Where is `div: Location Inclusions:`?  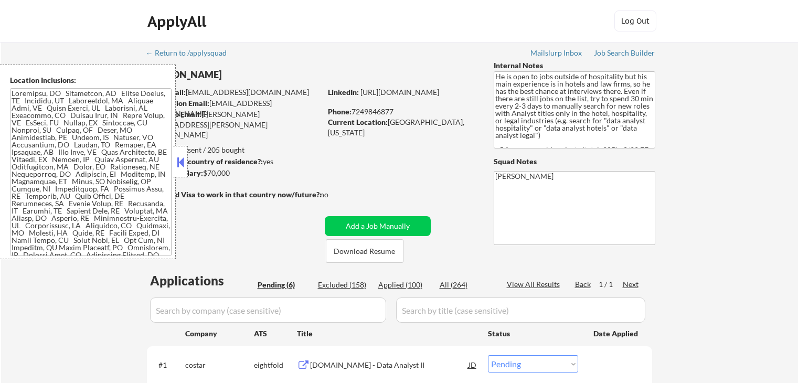
div: Location Inclusions: is located at coordinates (91, 80).